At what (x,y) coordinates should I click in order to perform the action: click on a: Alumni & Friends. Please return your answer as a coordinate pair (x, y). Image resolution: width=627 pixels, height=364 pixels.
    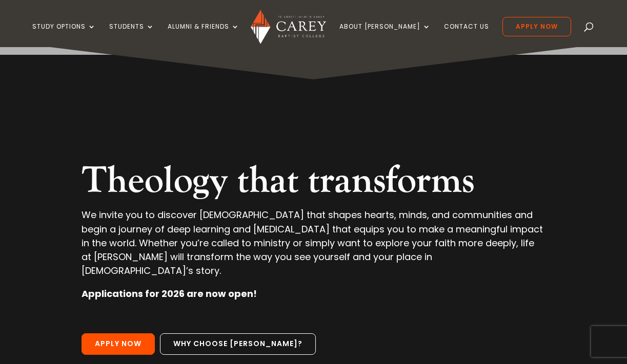
    Looking at the image, I should click on (203, 34).